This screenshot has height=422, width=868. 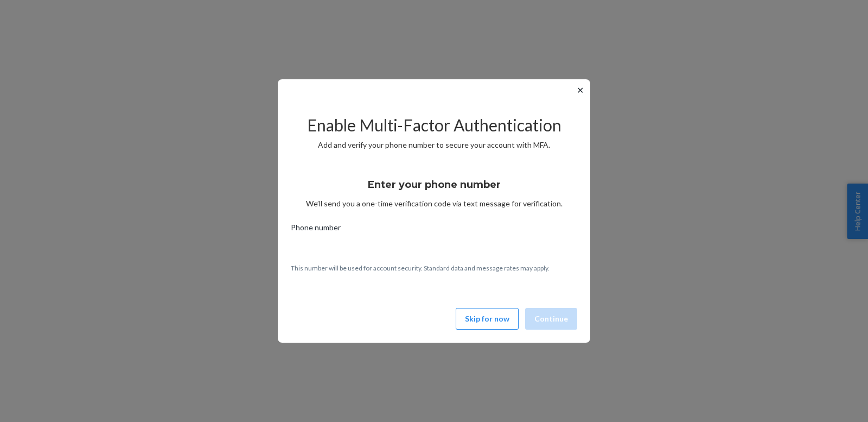 What do you see at coordinates (487, 319) in the screenshot?
I see `button: Skip for now` at bounding box center [487, 319].